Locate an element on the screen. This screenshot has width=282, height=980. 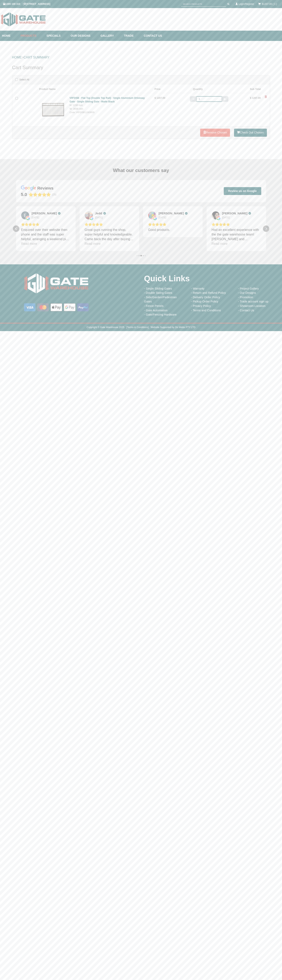
div: Previous is located at coordinates (16, 228).